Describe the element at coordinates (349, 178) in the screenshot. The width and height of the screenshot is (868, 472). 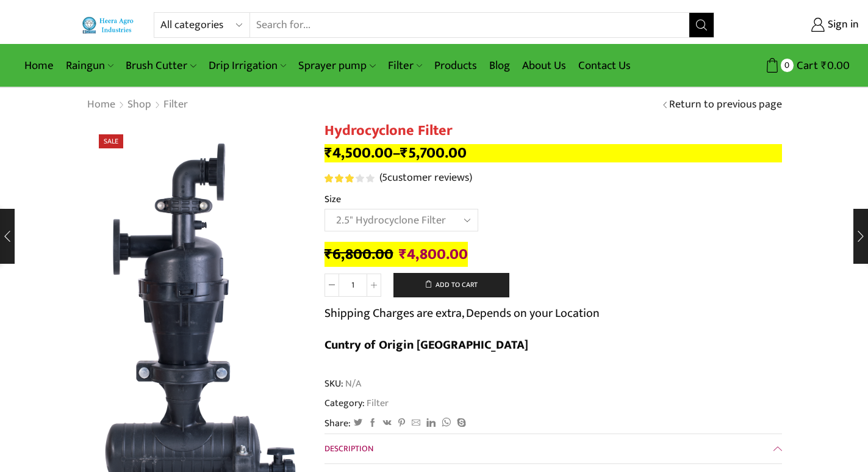
I see `div: Rated 3.20 out of 5` at that location.